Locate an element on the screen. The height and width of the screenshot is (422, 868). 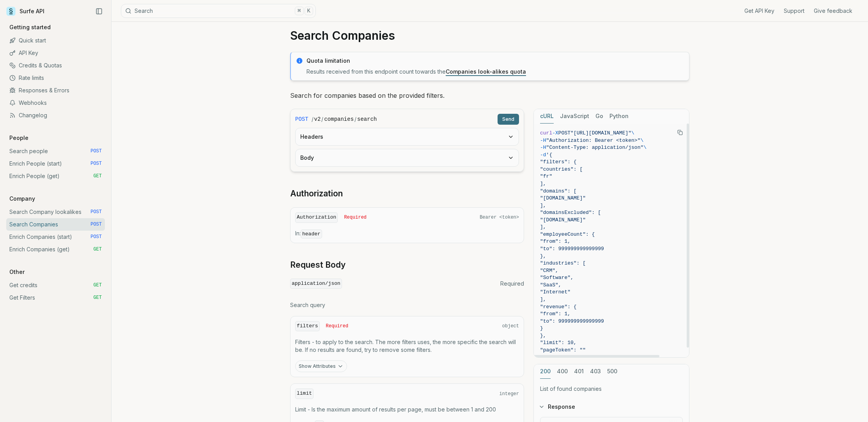
span: "industries": [ is located at coordinates (562, 263).